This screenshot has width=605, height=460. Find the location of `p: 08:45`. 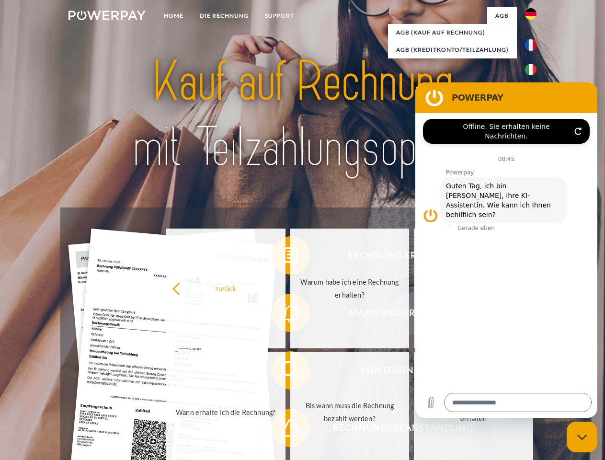

p: 08:45 is located at coordinates (91, 77).